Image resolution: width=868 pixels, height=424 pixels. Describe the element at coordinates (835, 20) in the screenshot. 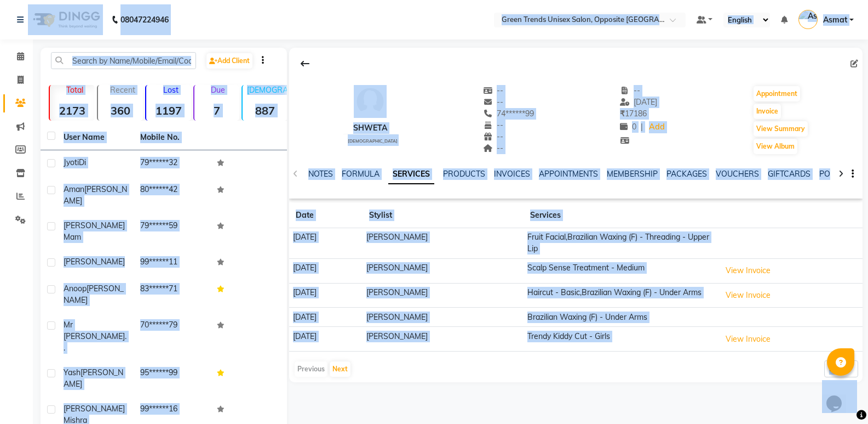

I see `span: Asmat` at that location.